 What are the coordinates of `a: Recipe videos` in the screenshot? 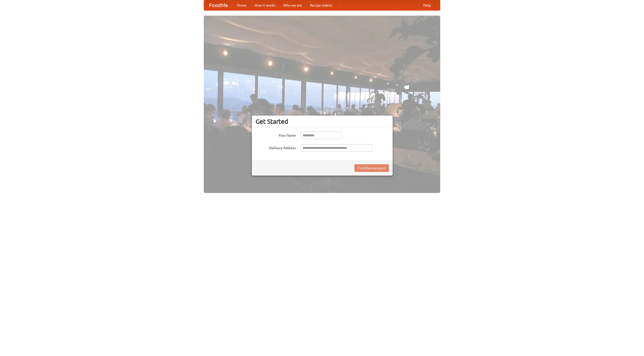 It's located at (321, 5).